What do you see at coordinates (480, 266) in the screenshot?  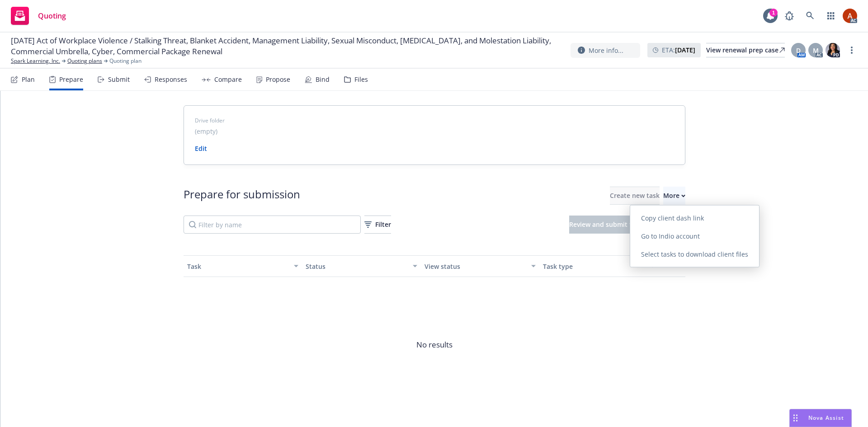 I see `button: View status` at bounding box center [480, 266].